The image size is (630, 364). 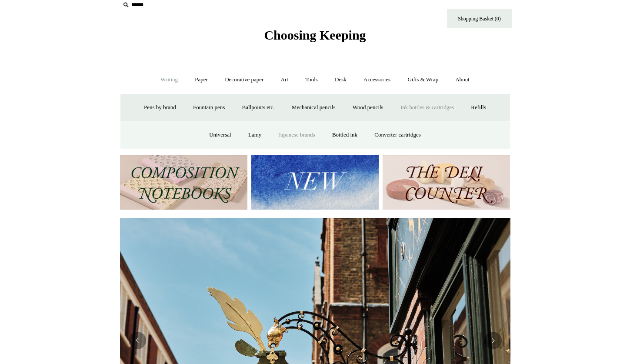 I want to click on button: Next, so click(x=493, y=340).